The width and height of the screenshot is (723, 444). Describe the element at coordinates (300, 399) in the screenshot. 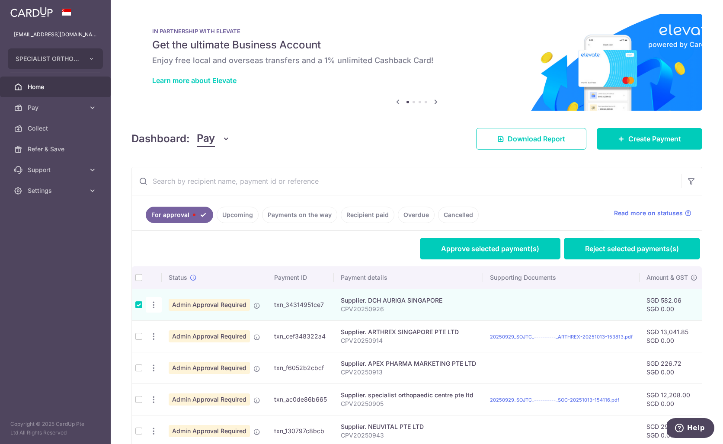

I see `td: txn_ac0de86b665` at that location.